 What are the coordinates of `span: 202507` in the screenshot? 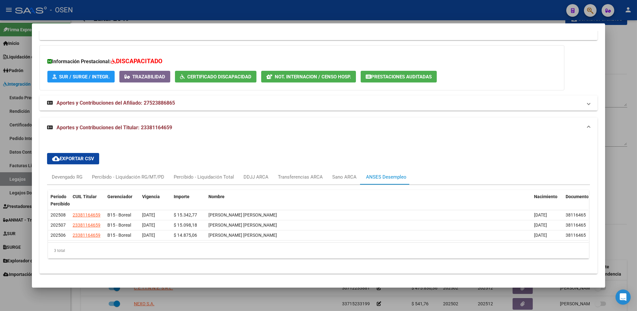 It's located at (58, 225).